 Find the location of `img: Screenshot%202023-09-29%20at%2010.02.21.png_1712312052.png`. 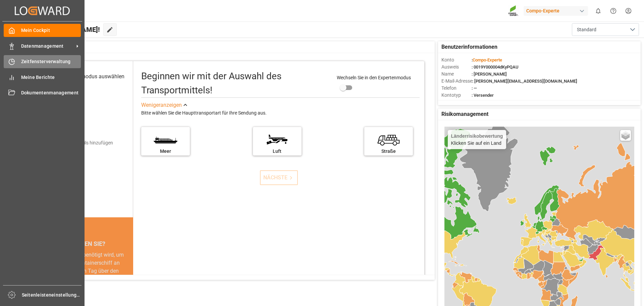

img: Screenshot%202023-09-29%20at%2010.02.21.png_1712312052.png is located at coordinates (514, 10).